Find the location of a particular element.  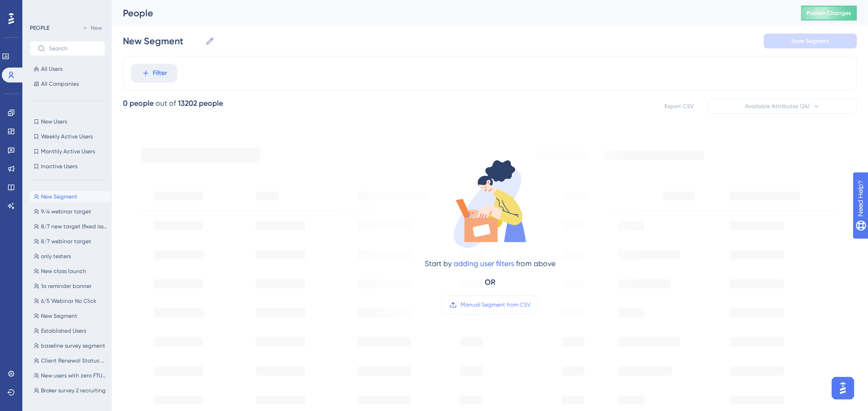

button: New class launch is located at coordinates (71, 271).